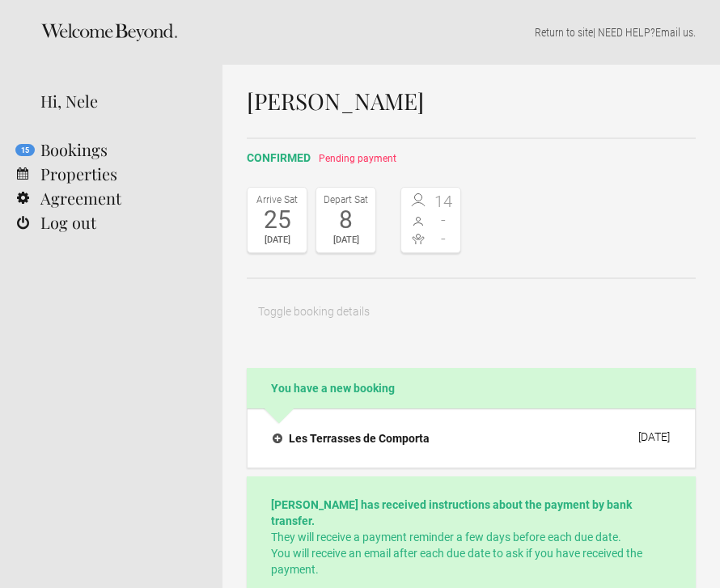  I want to click on flynt-notification-badge: 15, so click(25, 149).